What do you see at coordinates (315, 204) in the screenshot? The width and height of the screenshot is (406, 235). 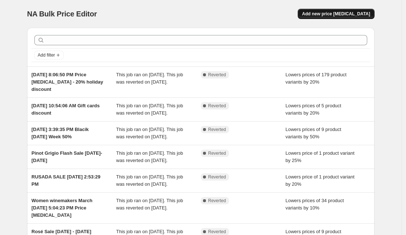 I see `span: Lowers prices of 34 product variants by 10%` at bounding box center [315, 204].